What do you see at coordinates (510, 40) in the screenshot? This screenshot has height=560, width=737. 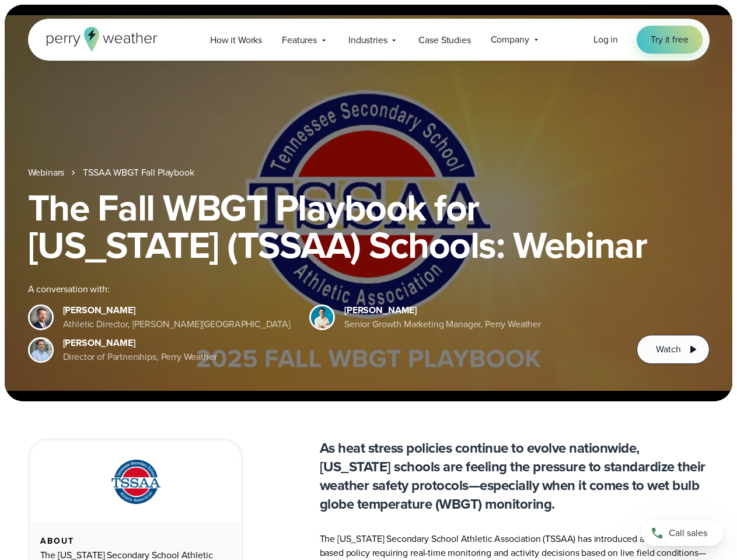 I see `span: Company` at bounding box center [510, 40].